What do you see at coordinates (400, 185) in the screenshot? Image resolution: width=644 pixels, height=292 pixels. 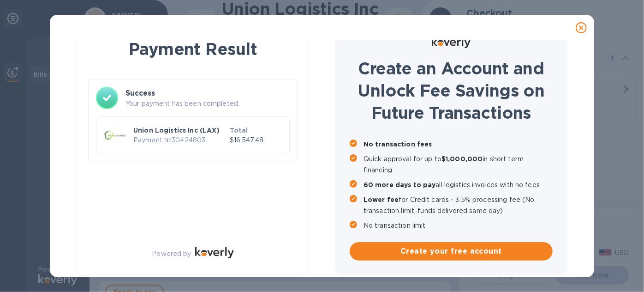 I see `b: 60 more days to pay` at bounding box center [400, 185].